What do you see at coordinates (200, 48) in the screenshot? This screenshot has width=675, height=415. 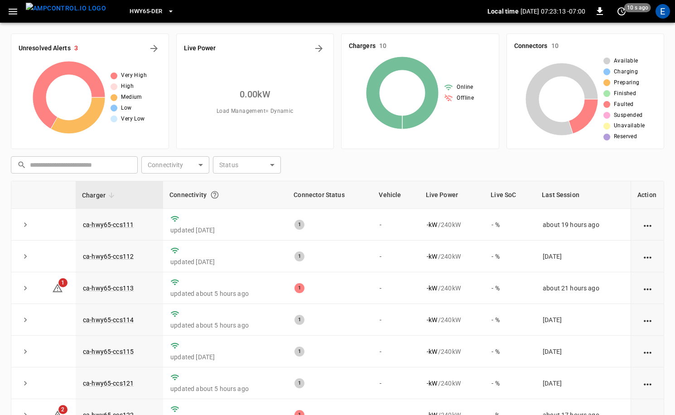 I see `h6: Live Power` at bounding box center [200, 48].